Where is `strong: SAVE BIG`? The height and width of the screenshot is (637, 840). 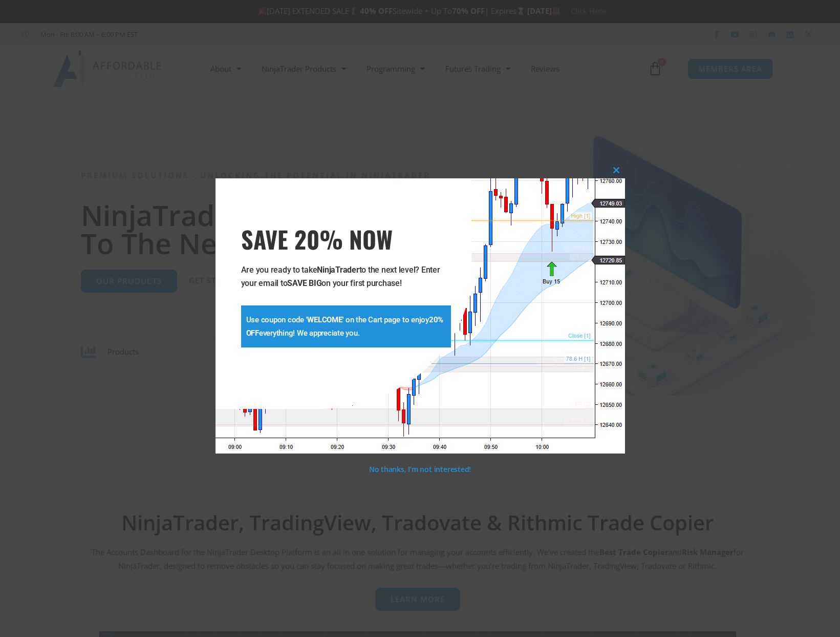 strong: SAVE BIG is located at coordinates (304, 282).